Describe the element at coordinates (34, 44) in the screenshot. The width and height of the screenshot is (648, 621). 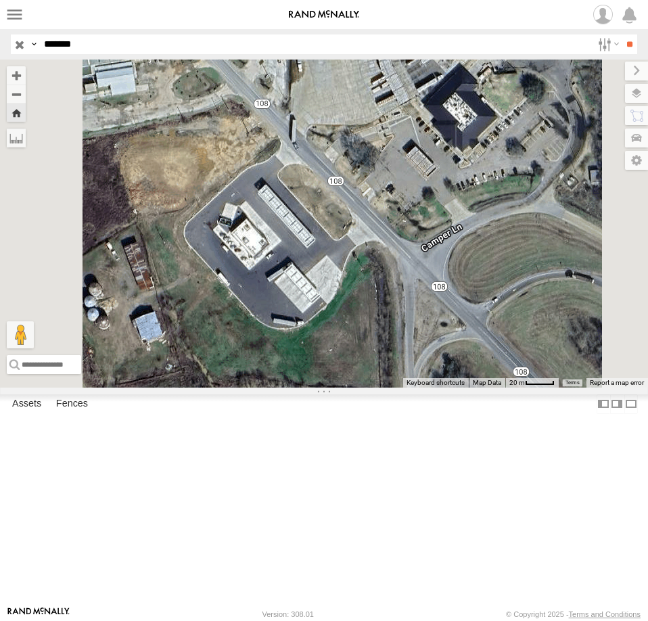
I see `label: Search Query` at that location.